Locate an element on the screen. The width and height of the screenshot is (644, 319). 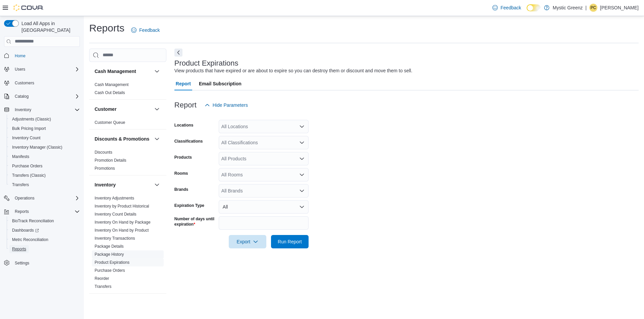
button: Catalog is located at coordinates (22, 96).